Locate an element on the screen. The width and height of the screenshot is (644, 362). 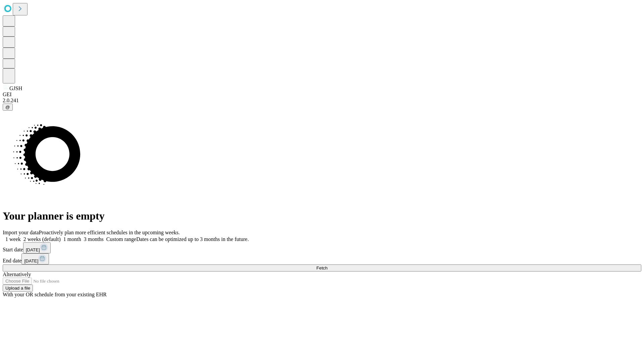
span: With your OR schedule from your existing EHR is located at coordinates (55, 294).